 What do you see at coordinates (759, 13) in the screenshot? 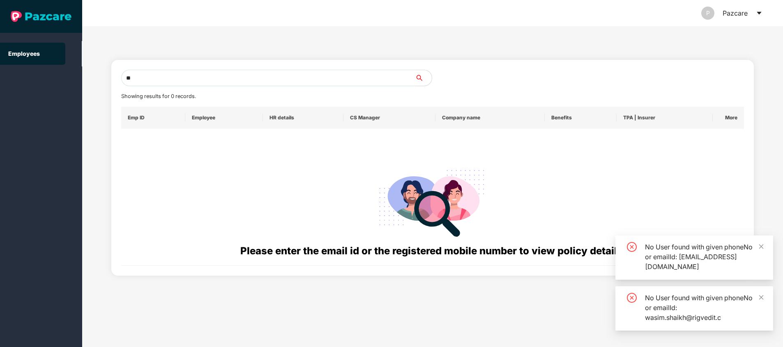
I see `span: caret-down` at bounding box center [759, 13].